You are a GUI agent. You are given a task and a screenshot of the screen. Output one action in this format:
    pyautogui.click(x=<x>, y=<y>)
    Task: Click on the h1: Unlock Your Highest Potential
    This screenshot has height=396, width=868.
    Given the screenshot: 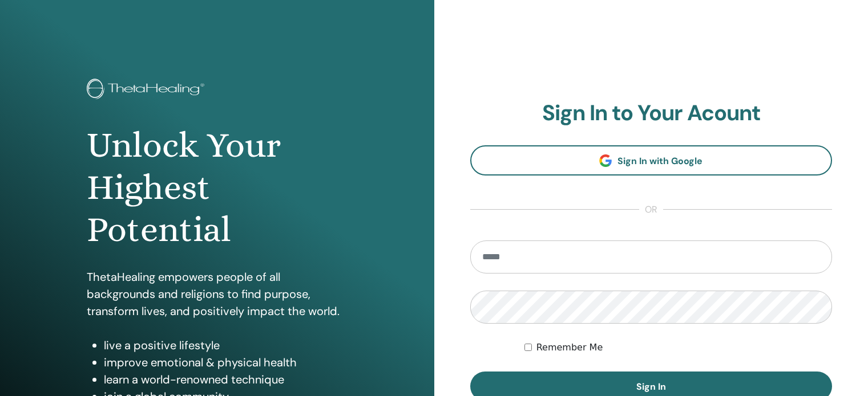 What is the action you would take?
    pyautogui.click(x=217, y=188)
    